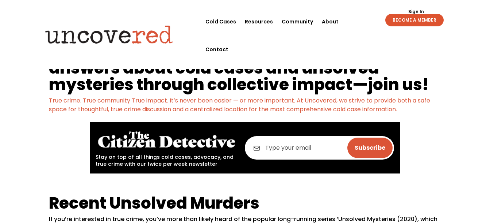 This screenshot has width=490, height=224. Describe the element at coordinates (167, 148) in the screenshot. I see `div: Stay on top of all things cold cases, advocacy, and true crime with our twice per week newsletter` at that location.